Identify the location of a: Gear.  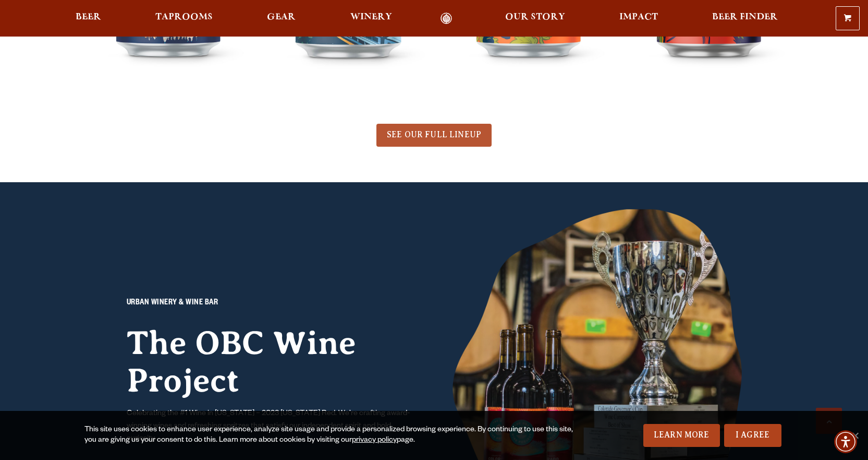
(281, 18).